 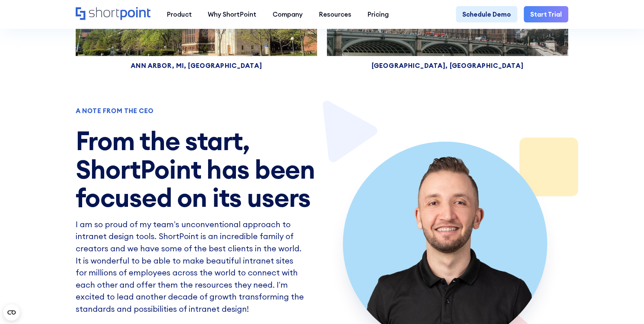 I want to click on button: Open CMP widget, so click(x=11, y=313).